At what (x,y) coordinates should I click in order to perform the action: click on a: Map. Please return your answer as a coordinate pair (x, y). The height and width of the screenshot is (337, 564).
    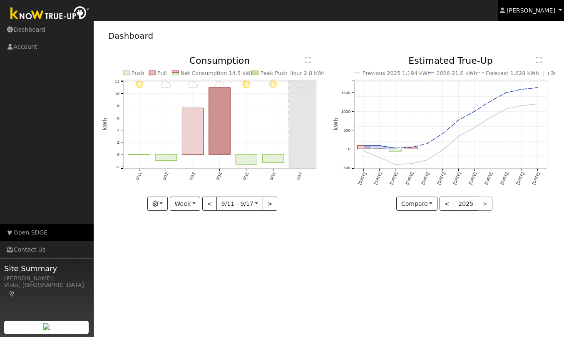
    Looking at the image, I should click on (12, 294).